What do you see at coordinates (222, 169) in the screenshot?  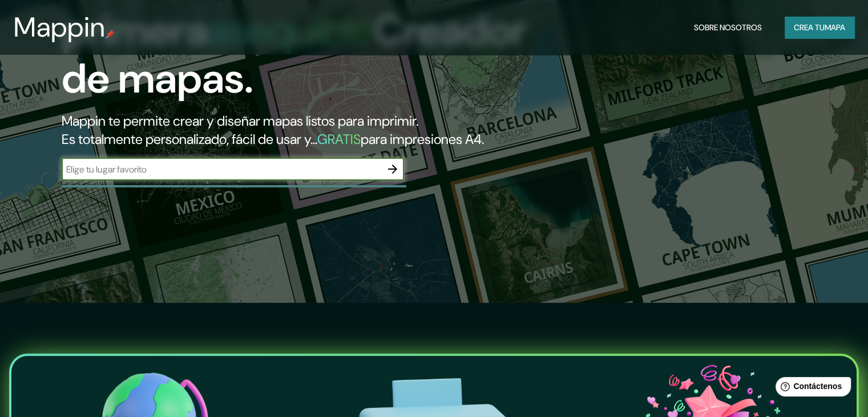 I see `input: Elige tu lugar favorito` at bounding box center [222, 169].